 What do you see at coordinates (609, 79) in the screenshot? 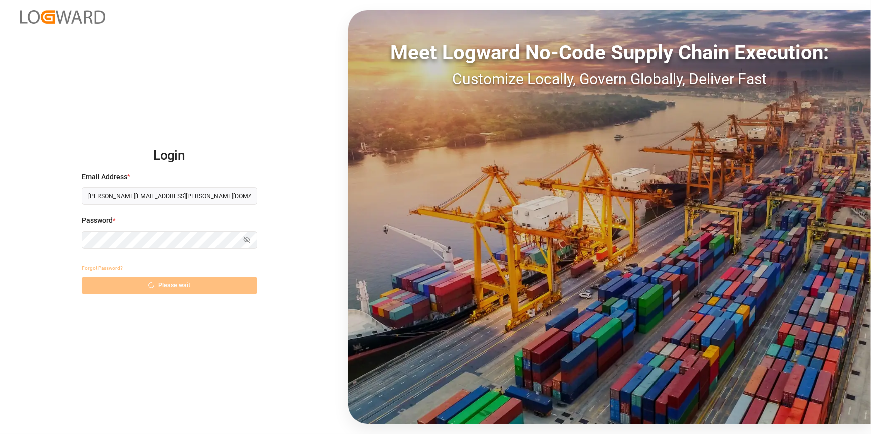
I see `div: Customize Locally, Govern Globally, Deliver Fast` at bounding box center [609, 79].